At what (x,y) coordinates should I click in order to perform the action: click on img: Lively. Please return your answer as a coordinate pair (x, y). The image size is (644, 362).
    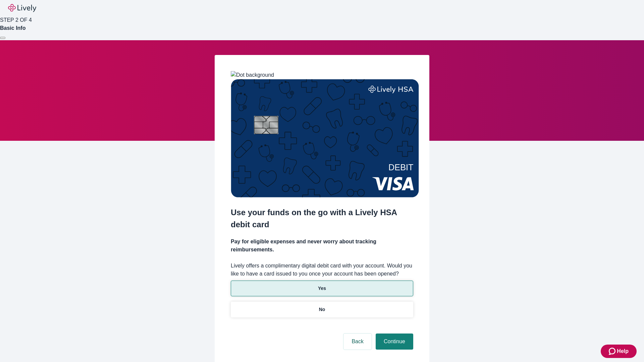
    Looking at the image, I should click on (22, 8).